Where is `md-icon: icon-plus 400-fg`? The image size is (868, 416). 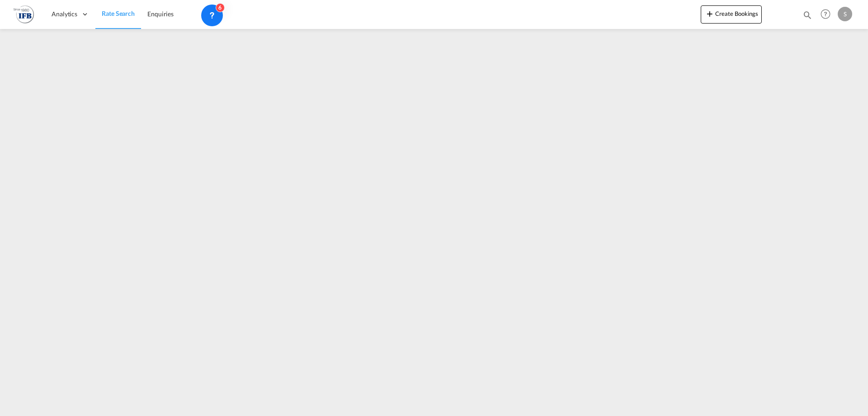 md-icon: icon-plus 400-fg is located at coordinates (709, 14).